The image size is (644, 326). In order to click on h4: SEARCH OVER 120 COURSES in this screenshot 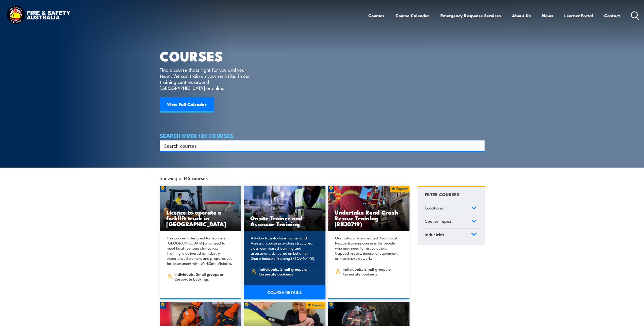, I will do `click(322, 136)`.